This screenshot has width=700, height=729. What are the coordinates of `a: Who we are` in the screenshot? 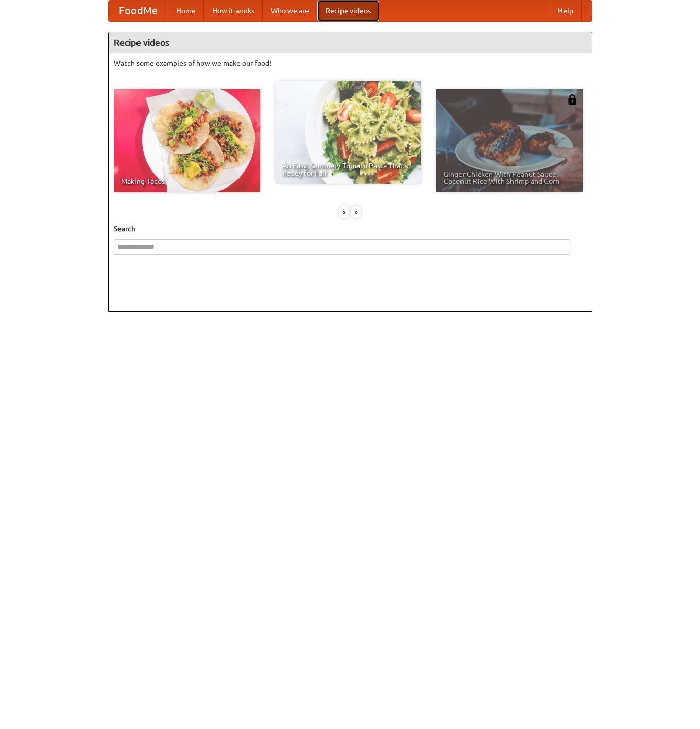 It's located at (290, 10).